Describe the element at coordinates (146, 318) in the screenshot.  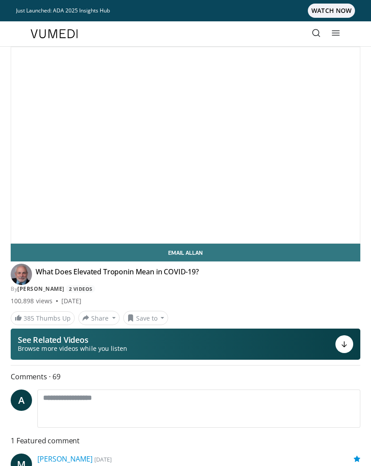
I see `button: Save to` at that location.